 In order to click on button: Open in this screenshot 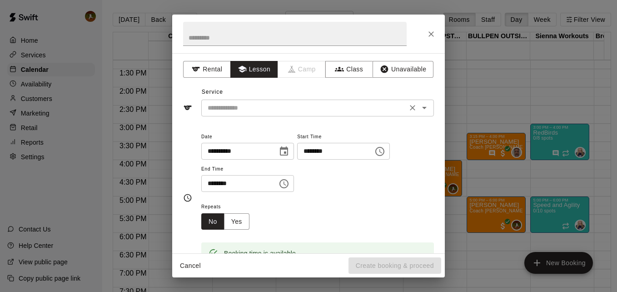, I will do `click(424, 108)`.